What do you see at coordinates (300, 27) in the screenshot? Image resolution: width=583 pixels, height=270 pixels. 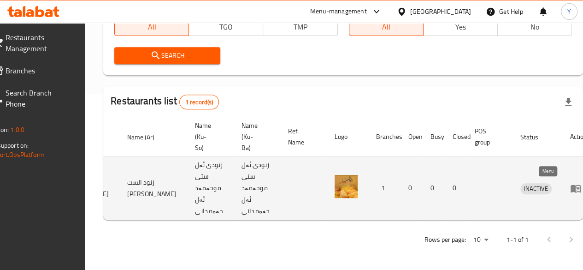 I see `span: TMP` at bounding box center [300, 27].